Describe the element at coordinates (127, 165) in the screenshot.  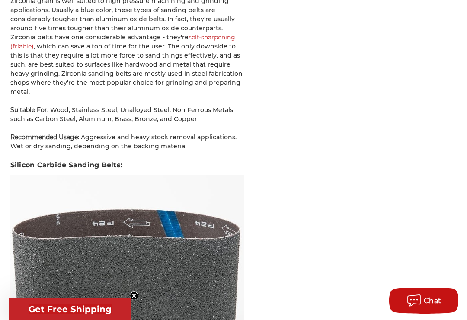
I see `h3: Silicon Carbide Sanding Belts:` at that location.